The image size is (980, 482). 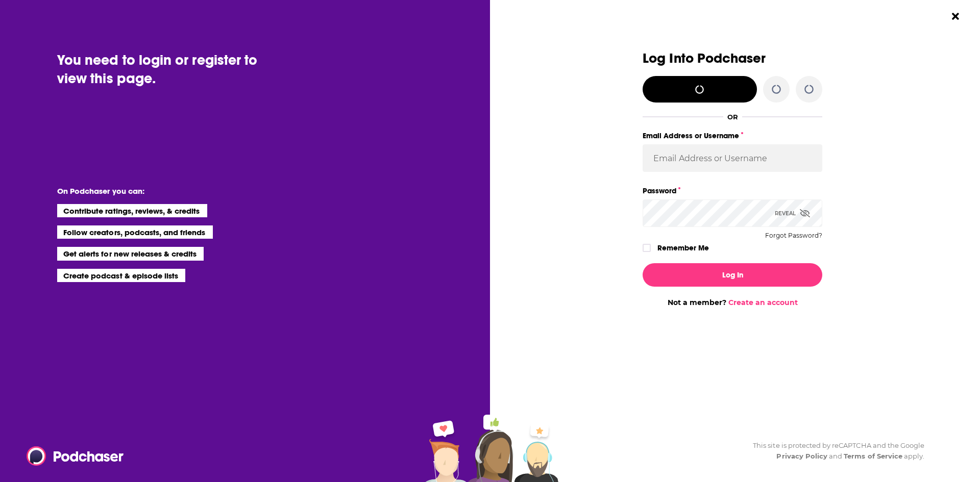 I want to click on div: This site is protected by reCAPTCHA and the Google and apply., so click(x=834, y=450).